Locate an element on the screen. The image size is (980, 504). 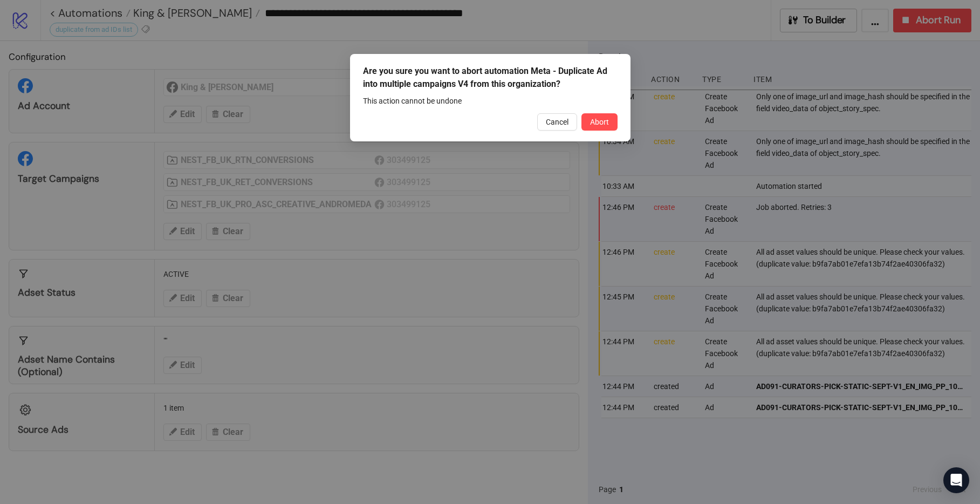
div: Are you sure you want to abort automation Meta - Duplicate Ad into multiple campaigns V4 from thi... is located at coordinates (490, 78).